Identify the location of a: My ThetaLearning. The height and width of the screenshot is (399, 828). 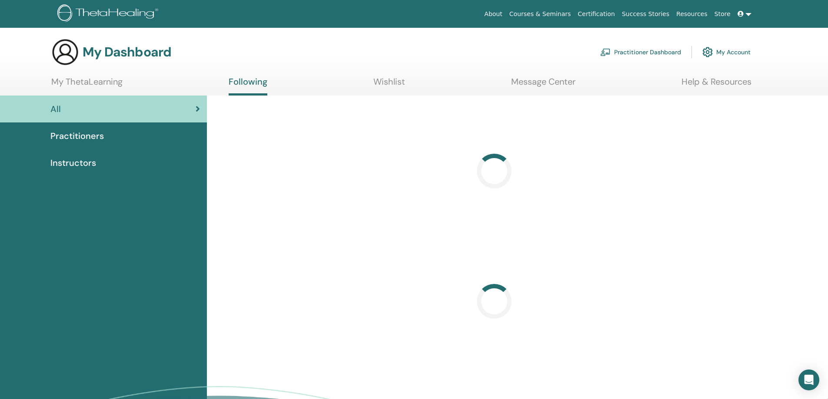
(87, 85).